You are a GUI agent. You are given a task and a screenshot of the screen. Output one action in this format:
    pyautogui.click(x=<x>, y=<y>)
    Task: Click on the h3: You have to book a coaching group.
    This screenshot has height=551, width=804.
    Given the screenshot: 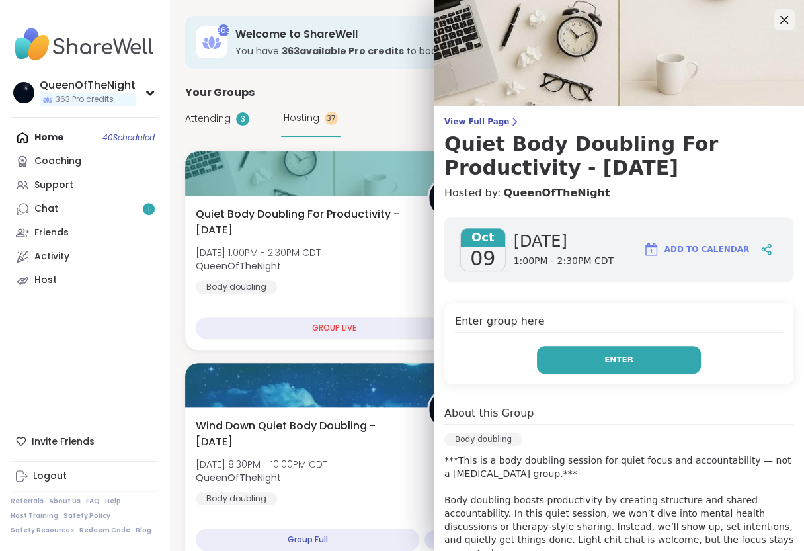 What is the action you would take?
    pyautogui.click(x=444, y=51)
    